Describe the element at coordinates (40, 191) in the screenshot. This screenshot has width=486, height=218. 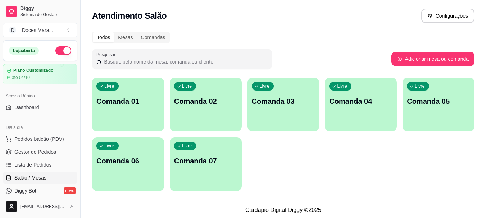
I see `a: Diggy Botnovo` at that location.